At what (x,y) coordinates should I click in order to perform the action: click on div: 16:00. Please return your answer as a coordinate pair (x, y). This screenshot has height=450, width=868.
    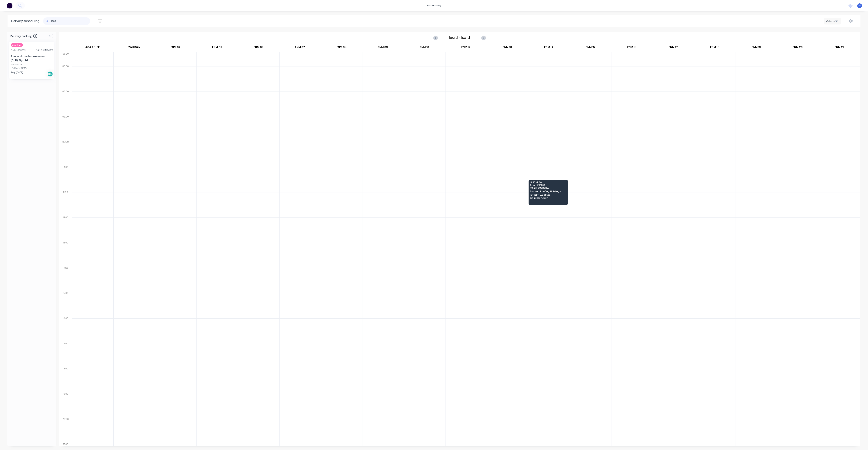
    Looking at the image, I should click on (66, 329).